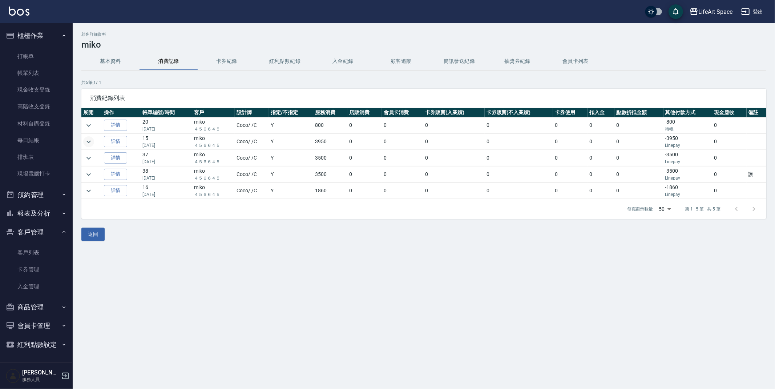 This screenshot has width=775, height=389. Describe the element at coordinates (424, 82) in the screenshot. I see `p: 共 5 筆, 1 / 1` at that location.